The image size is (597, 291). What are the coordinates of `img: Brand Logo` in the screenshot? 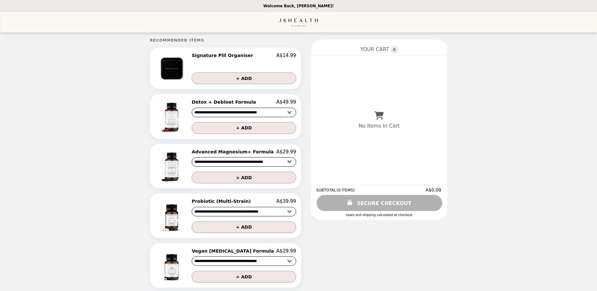 It's located at (298, 22).